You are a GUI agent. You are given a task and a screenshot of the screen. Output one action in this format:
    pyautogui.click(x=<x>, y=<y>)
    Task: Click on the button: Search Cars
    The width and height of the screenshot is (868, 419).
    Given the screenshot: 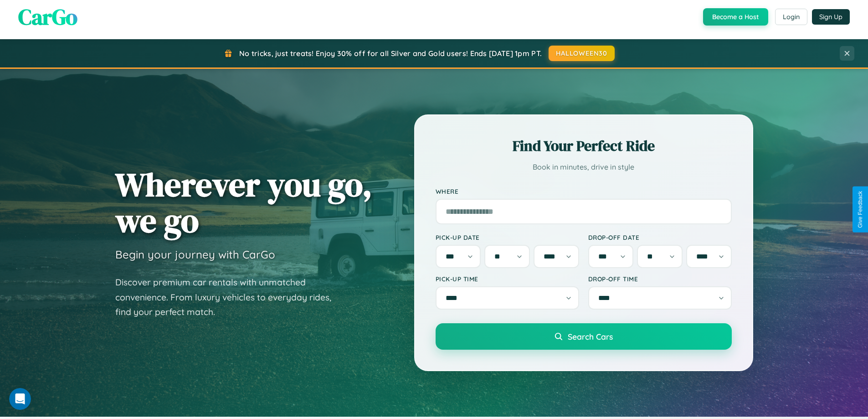 What is the action you would take?
    pyautogui.click(x=583, y=336)
    